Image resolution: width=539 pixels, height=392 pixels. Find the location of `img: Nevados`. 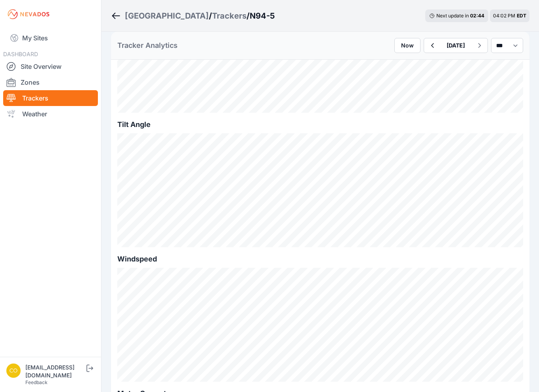

img: Nevados is located at coordinates (29, 14).